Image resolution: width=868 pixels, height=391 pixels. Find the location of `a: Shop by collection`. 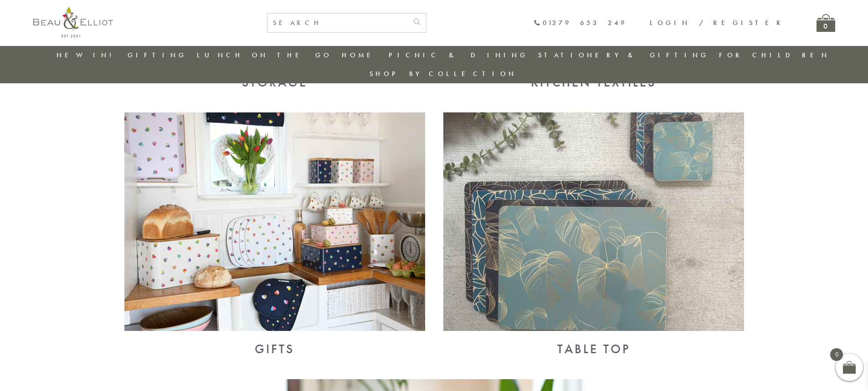

a: Shop by collection is located at coordinates (443, 74).